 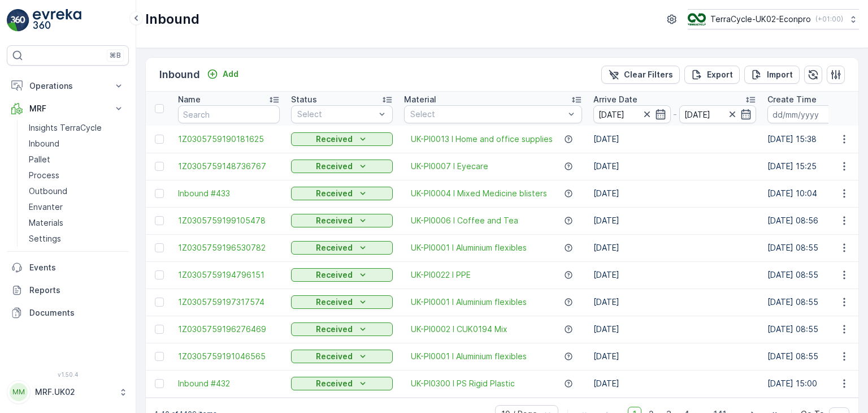 I want to click on a: Pallet, so click(x=76, y=160).